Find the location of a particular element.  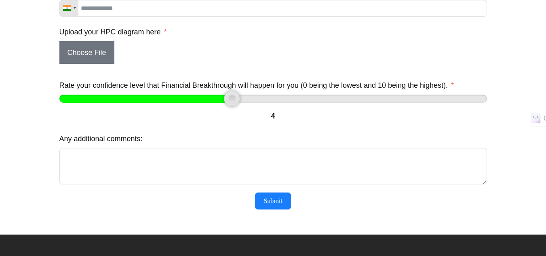

div: 4 is located at coordinates (273, 116).